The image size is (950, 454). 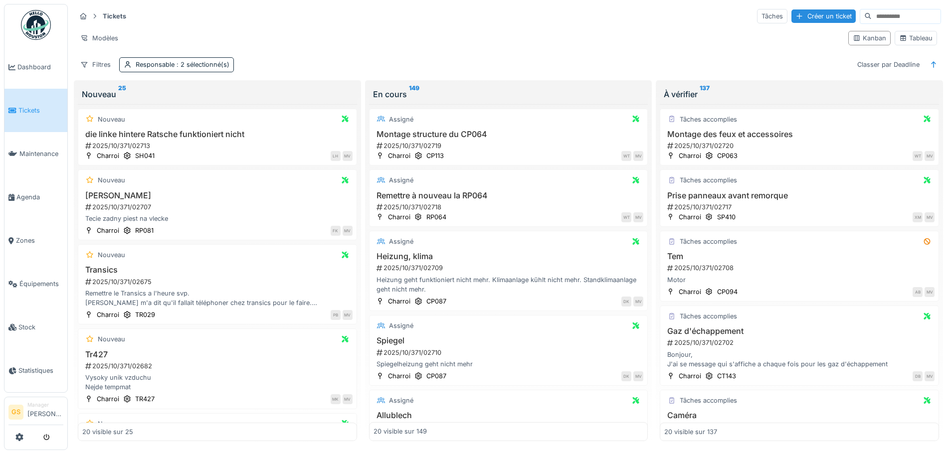 I want to click on span: Équipements, so click(x=41, y=284).